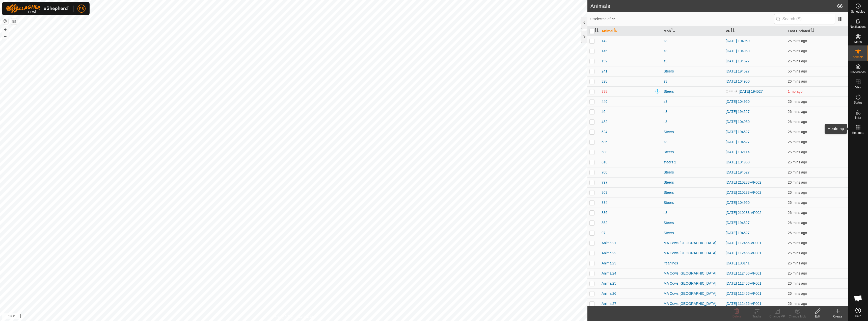 Image resolution: width=868 pixels, height=321 pixels. What do you see at coordinates (604, 41) in the screenshot?
I see `span: 142` at bounding box center [604, 41].